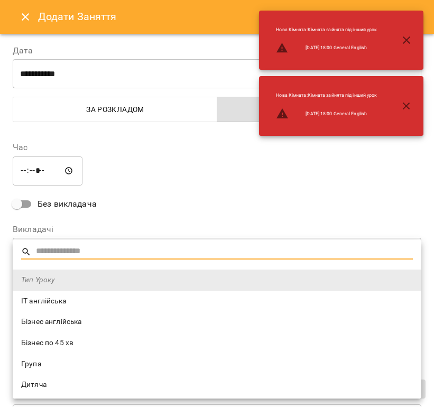  What do you see at coordinates (217, 322) in the screenshot?
I see `span: Бізнес англійська` at bounding box center [217, 322].